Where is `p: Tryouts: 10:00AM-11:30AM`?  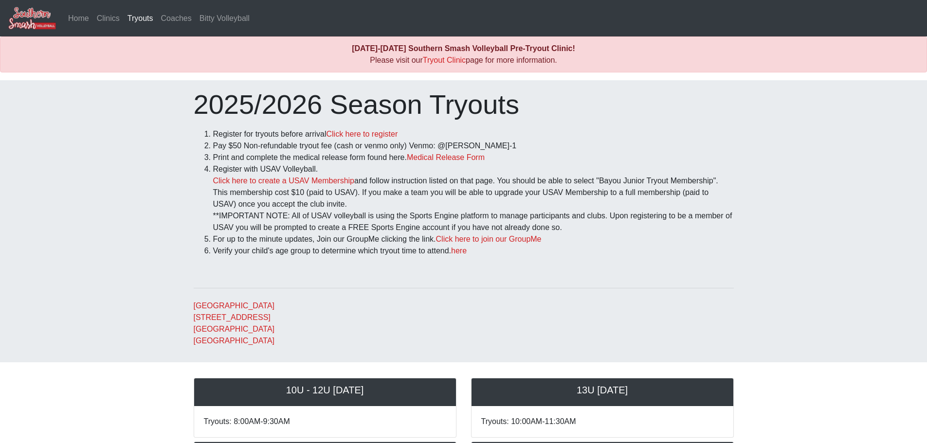 p: Tryouts: 10:00AM-11:30AM is located at coordinates (602, 422).